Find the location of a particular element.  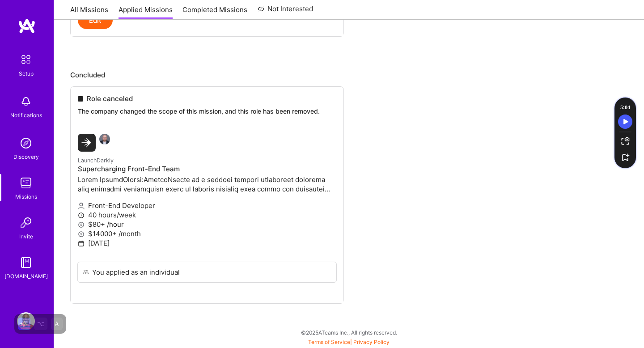

a: Not Interested is located at coordinates (285, 12).